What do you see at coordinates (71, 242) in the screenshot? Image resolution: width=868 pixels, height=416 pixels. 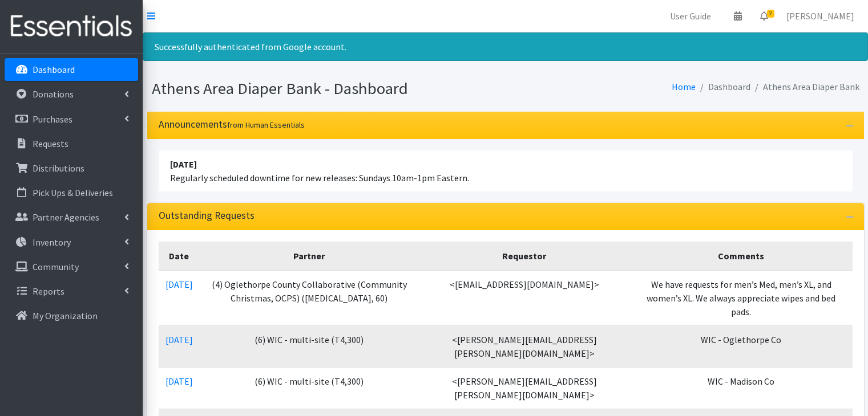 I see `a: Inventory` at bounding box center [71, 242].